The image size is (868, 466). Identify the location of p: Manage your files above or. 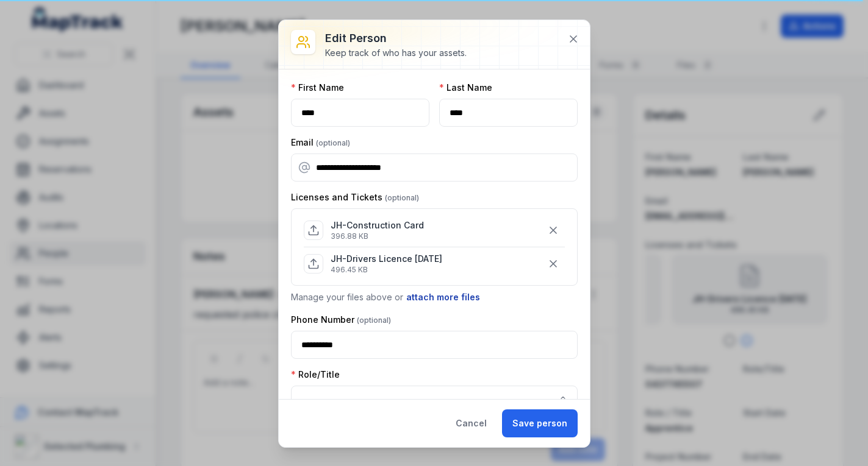
(434, 297).